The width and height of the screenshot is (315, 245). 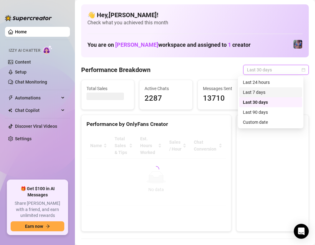 I want to click on span: Earn now, so click(x=34, y=227).